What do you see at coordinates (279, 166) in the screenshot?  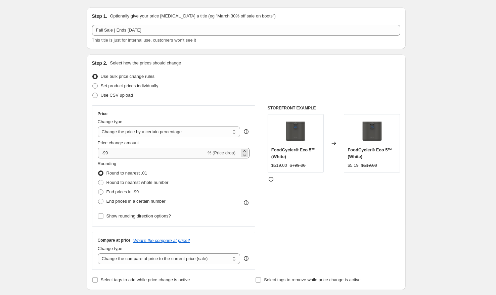 I see `div: $519.00` at bounding box center [279, 166].